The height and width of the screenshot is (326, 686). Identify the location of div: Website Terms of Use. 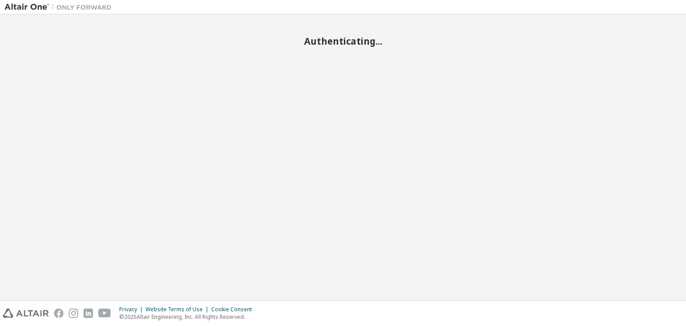
(178, 309).